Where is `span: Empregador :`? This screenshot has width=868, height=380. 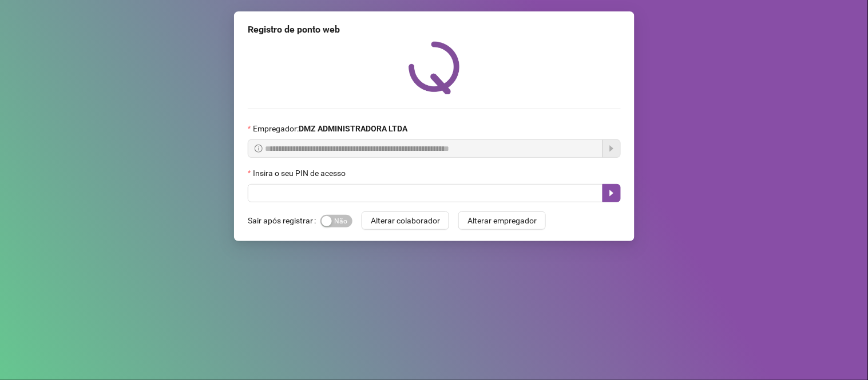
span: Empregador : is located at coordinates (330, 129).